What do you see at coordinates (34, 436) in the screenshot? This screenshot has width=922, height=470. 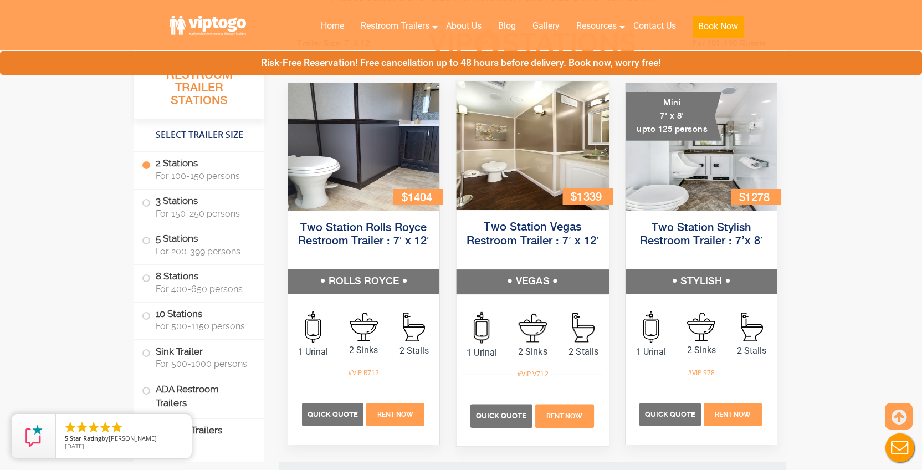 I see `img: Review Rating` at bounding box center [34, 436].